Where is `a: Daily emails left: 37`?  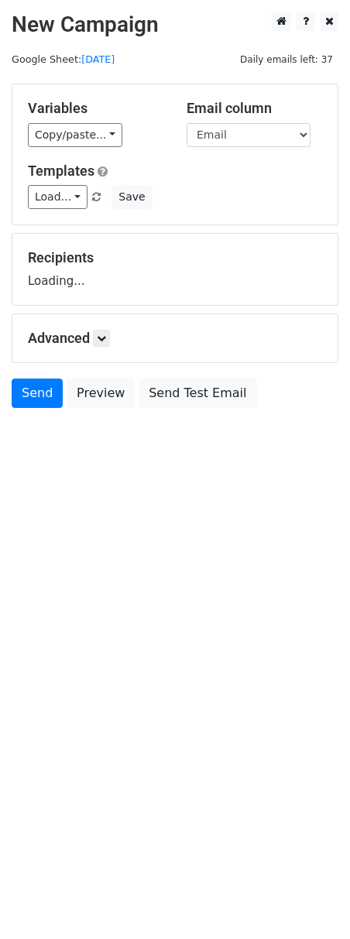 a: Daily emails left: 37 is located at coordinates (286, 59).